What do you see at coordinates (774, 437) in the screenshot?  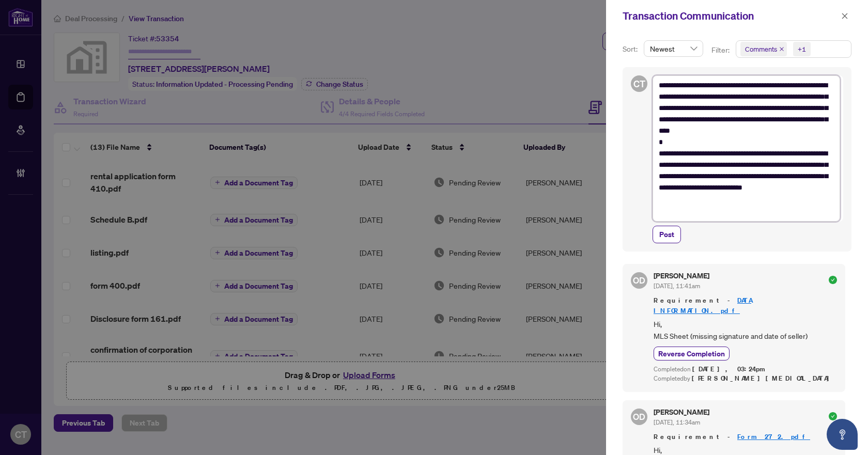 I see `a: Form 272.pdf` at bounding box center [774, 437].